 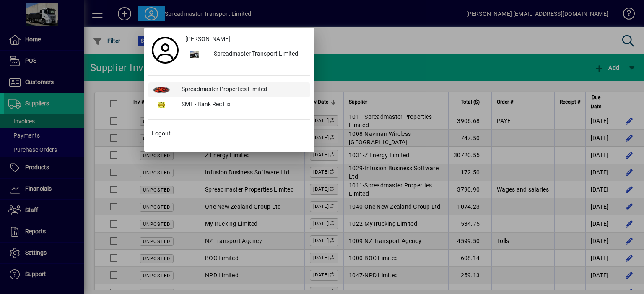 I want to click on div: Spreadmaster Properties Limited, so click(x=242, y=90).